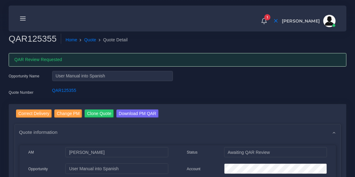 The width and height of the screenshot is (355, 177). Describe the element at coordinates (138, 114) in the screenshot. I see `input: Download PM QAR` at that location.